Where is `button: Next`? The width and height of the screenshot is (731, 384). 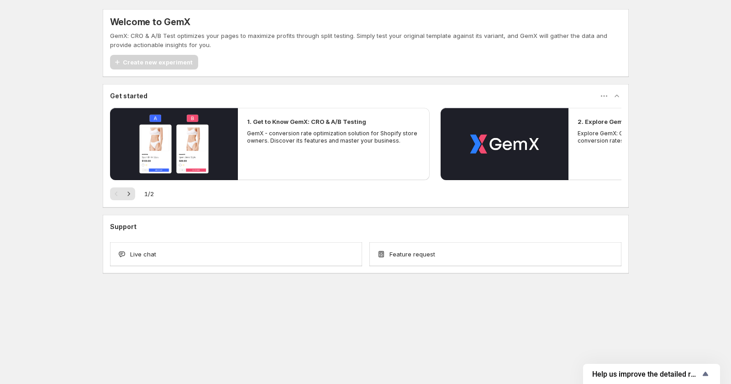
button: Next is located at coordinates (129, 194).